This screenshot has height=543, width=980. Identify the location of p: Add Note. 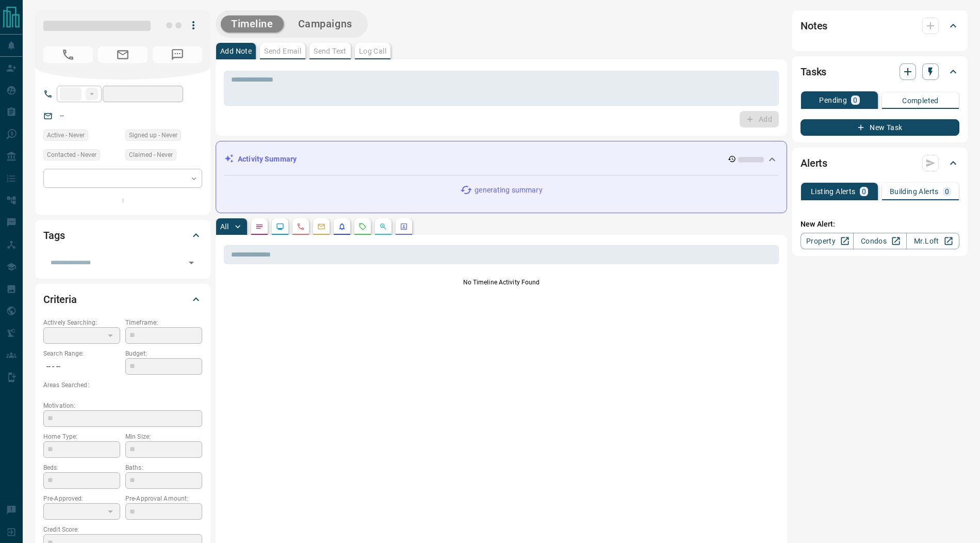
(236, 51).